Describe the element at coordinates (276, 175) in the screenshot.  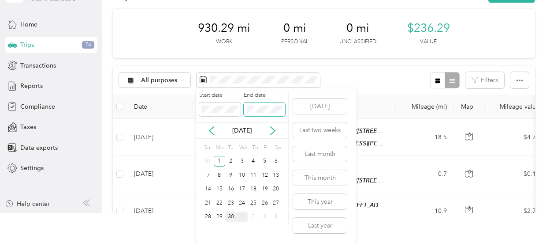
I see `div: 13` at that location.